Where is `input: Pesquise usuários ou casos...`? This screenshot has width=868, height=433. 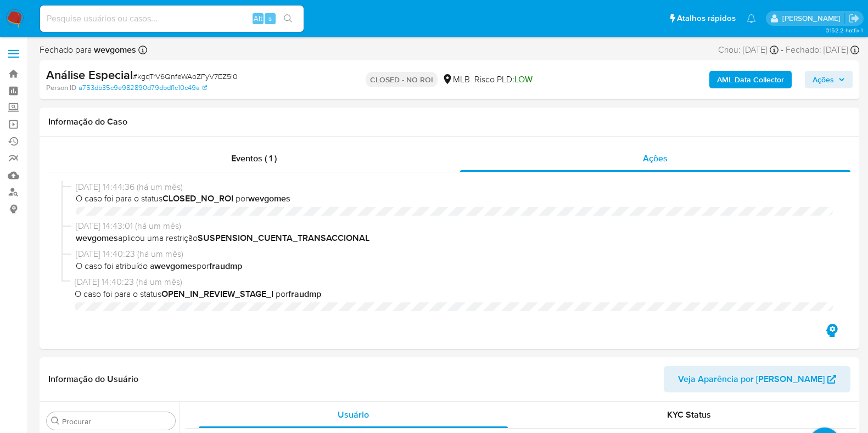 input: Pesquise usuários ou casos... is located at coordinates (172, 19).